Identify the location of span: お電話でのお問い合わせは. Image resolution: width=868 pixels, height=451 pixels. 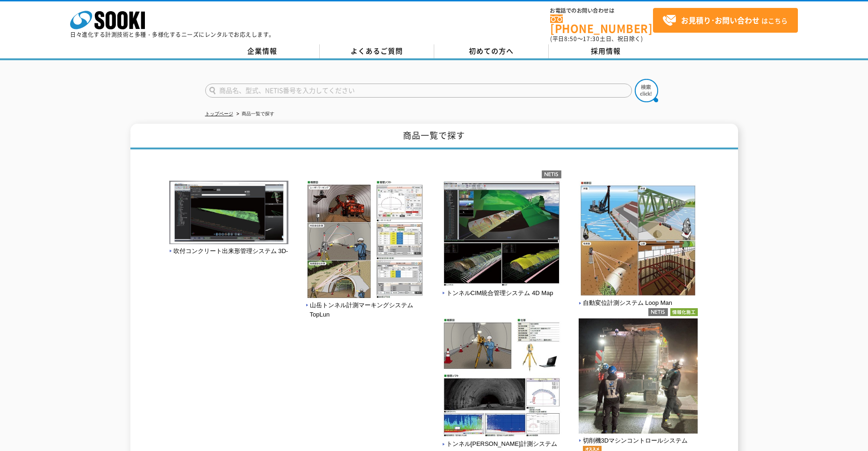
(601, 11).